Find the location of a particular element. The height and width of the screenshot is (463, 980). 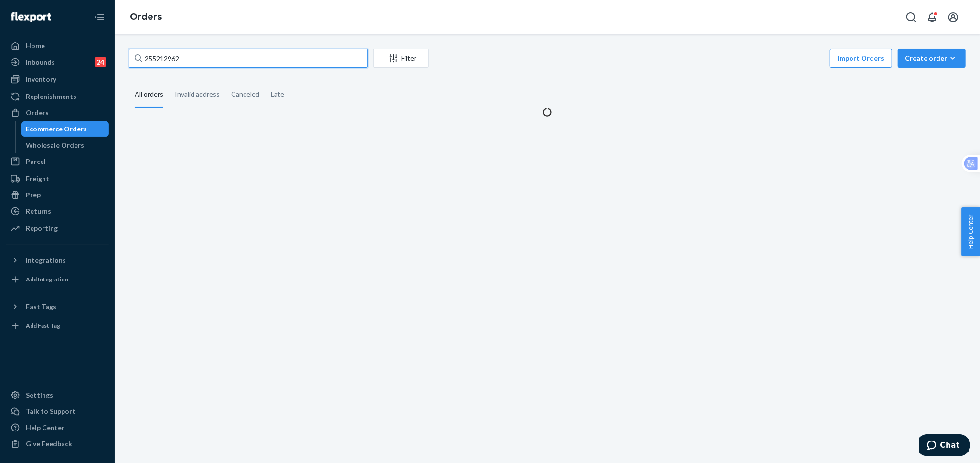

div: Wholesale Orders is located at coordinates (56, 145).